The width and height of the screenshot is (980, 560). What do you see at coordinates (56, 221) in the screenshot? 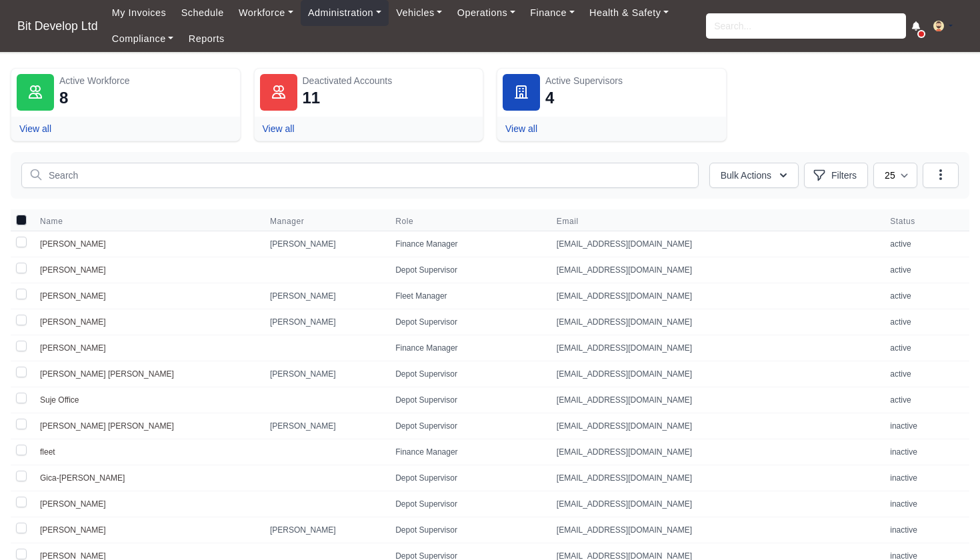
I see `button: Name` at bounding box center [56, 221].